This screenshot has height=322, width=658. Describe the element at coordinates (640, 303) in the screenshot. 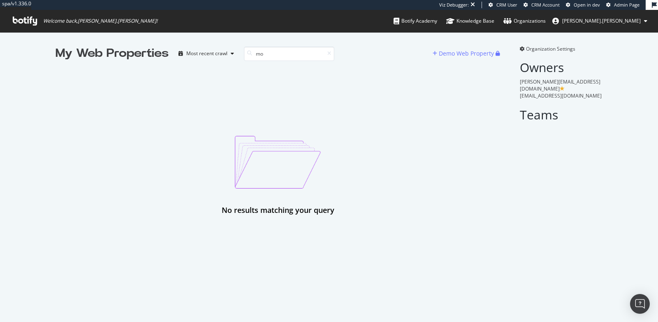

I see `div: Open Intercom Messenger` at that location.